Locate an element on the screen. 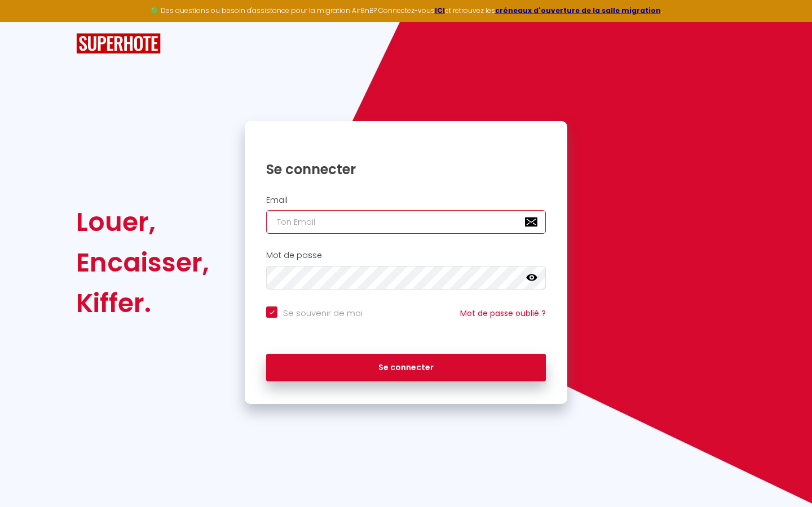 Image resolution: width=812 pixels, height=507 pixels. a: ICI is located at coordinates (440, 10).